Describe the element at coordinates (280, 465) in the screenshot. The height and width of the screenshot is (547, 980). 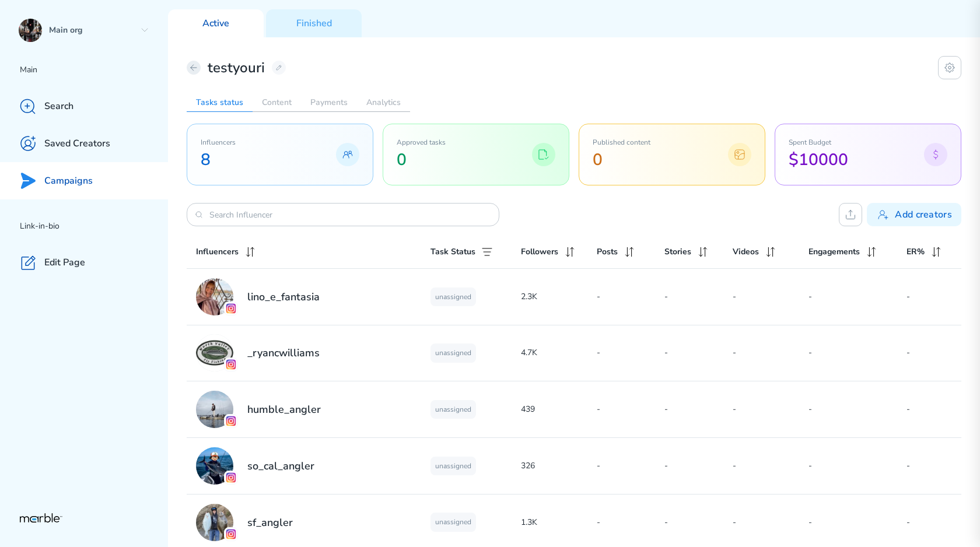
I see `h2: so_cal_angler` at that location.